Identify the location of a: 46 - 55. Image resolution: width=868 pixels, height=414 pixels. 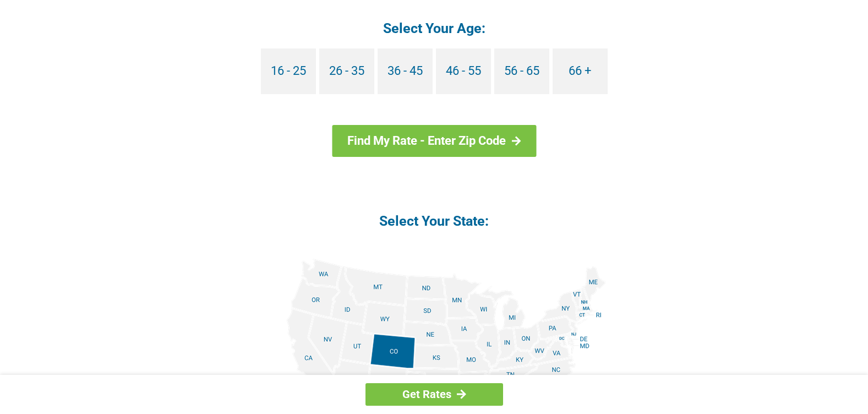
(463, 71).